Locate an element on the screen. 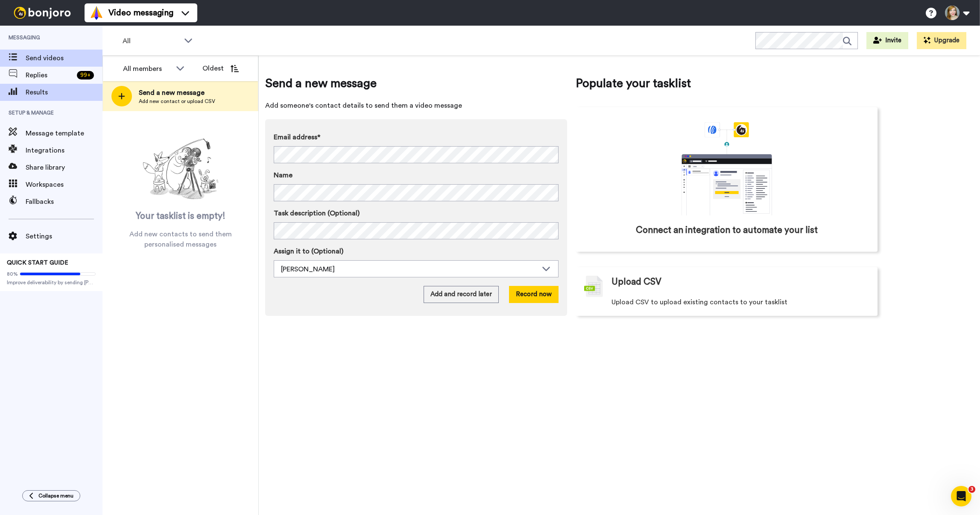 This screenshot has height=515, width=980. label: Task description (Optional) is located at coordinates (416, 213).